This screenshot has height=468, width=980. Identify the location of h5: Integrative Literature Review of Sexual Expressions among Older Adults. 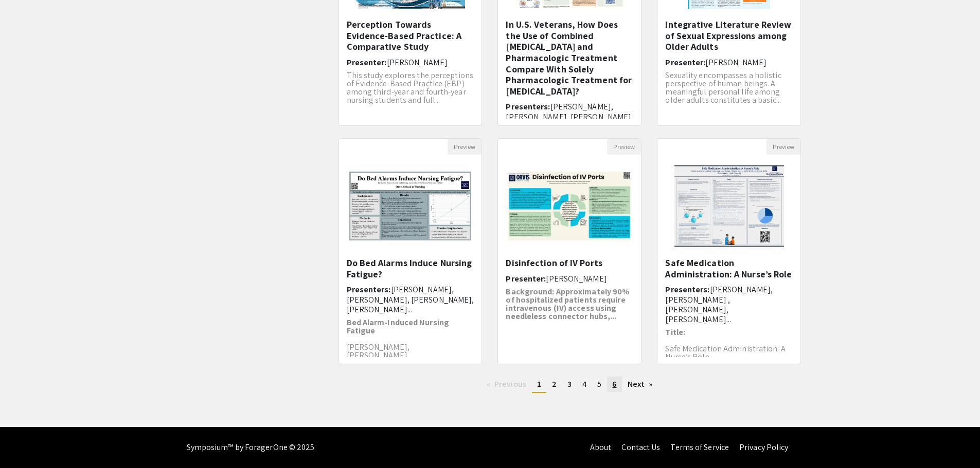
(729, 35).